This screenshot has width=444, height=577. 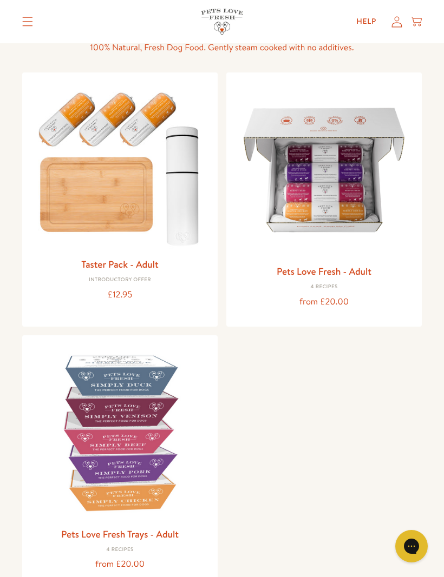 What do you see at coordinates (120, 280) in the screenshot?
I see `div: Introductory Offer` at bounding box center [120, 280].